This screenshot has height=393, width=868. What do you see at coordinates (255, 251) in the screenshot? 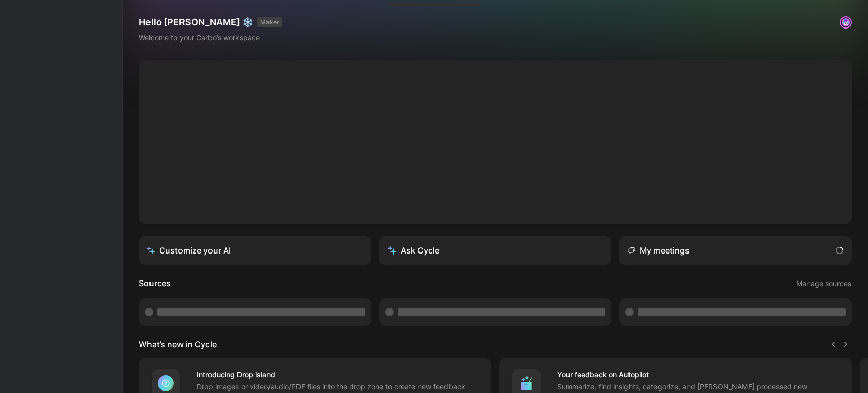
I see `a: Customize your AI` at bounding box center [255, 251].